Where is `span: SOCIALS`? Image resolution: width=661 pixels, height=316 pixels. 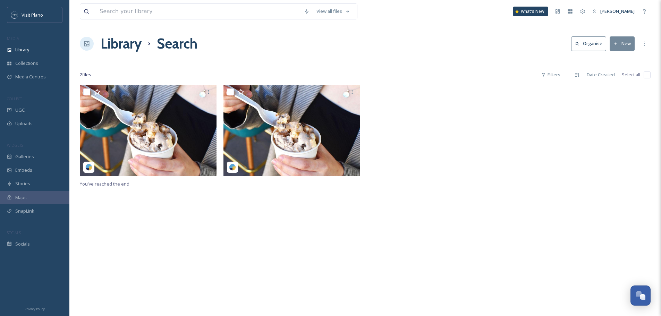 span: SOCIALS is located at coordinates (14, 232).